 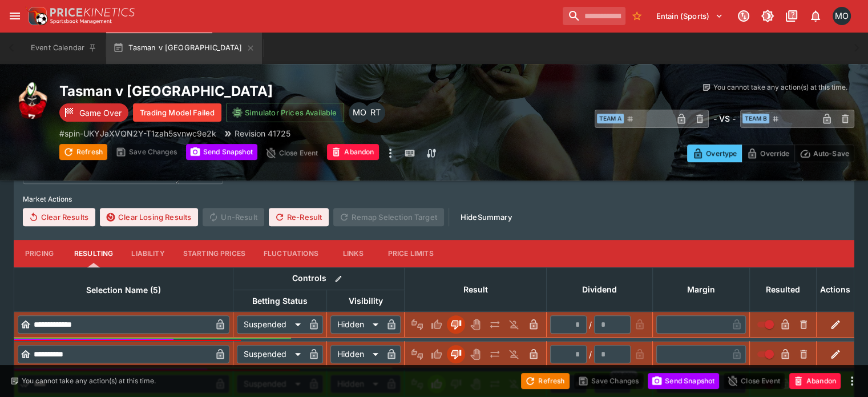 What do you see at coordinates (768, 16) in the screenshot?
I see `button: Toggle light/dark mode` at bounding box center [768, 16].